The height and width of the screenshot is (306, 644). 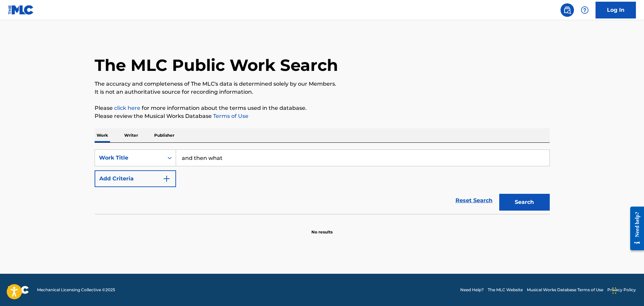 I want to click on a: Reset Search, so click(x=473, y=201).